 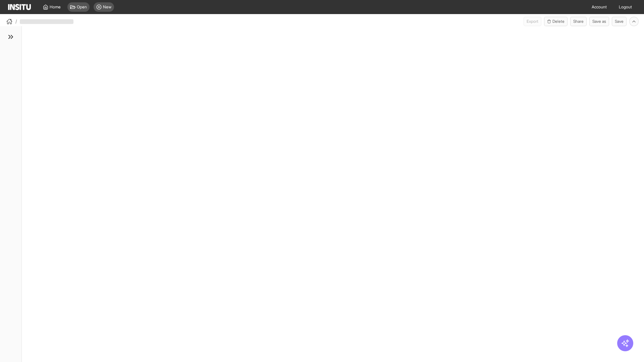 I want to click on span: Open, so click(x=82, y=7).